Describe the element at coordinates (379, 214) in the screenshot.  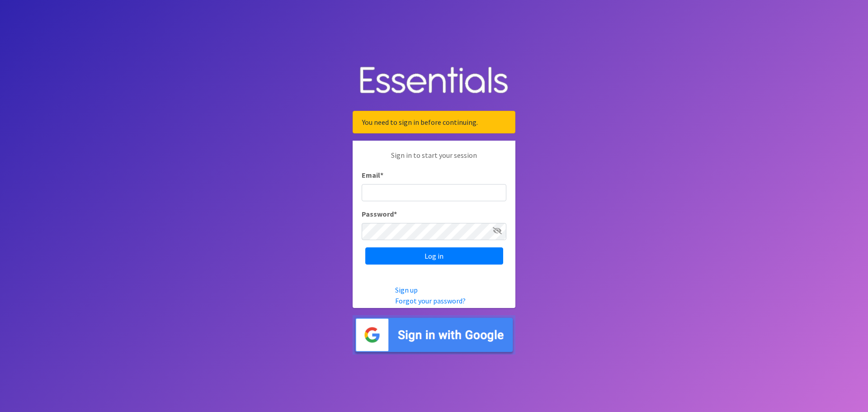
I see `label: Password` at that location.